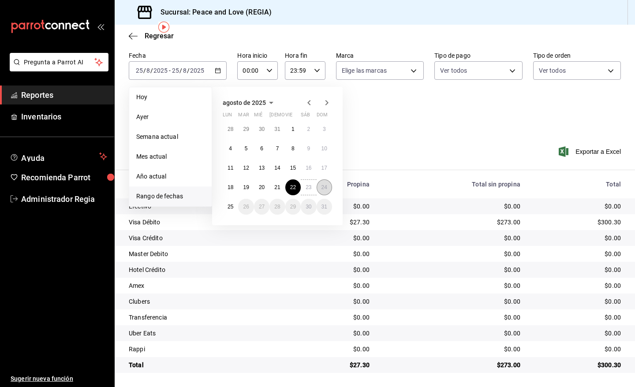 This screenshot has height=387, width=635. What do you see at coordinates (380, 56) in the screenshot?
I see `label: Marca` at bounding box center [380, 56].